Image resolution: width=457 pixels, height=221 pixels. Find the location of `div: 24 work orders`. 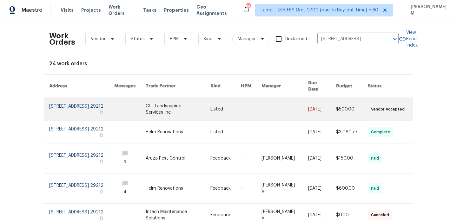

div: 24 work orders is located at coordinates (228, 64).